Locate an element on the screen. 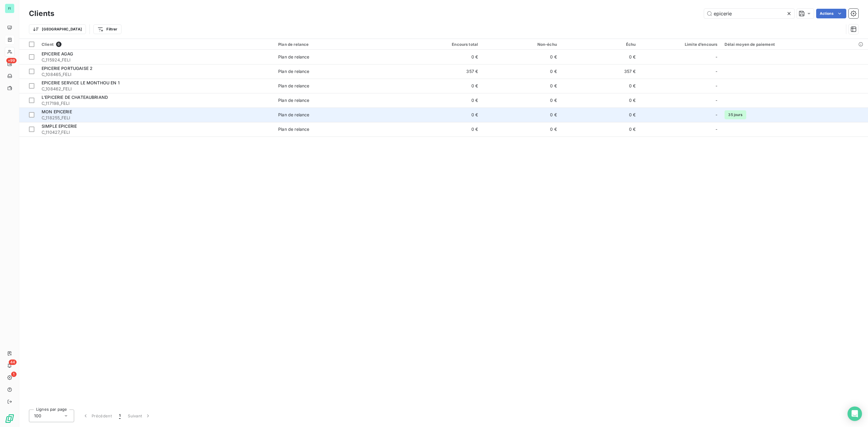 Image resolution: width=868 pixels, height=427 pixels. button: Suivant is located at coordinates (139, 416).